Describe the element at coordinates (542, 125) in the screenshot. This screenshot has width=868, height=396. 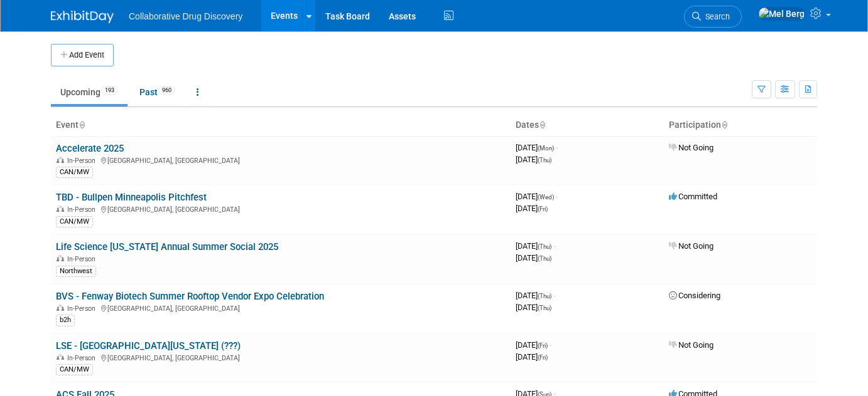
I see `a: Sort by Start Date` at that location.